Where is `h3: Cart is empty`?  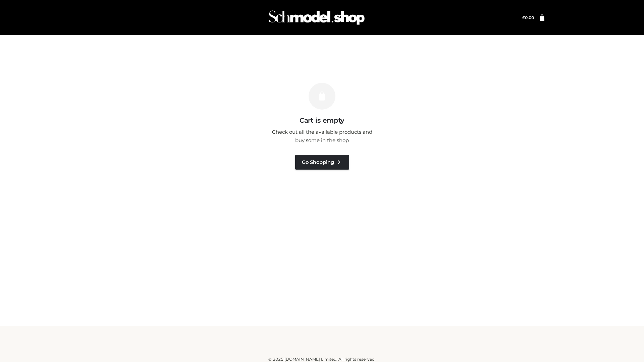 h3: Cart is empty is located at coordinates (322, 120).